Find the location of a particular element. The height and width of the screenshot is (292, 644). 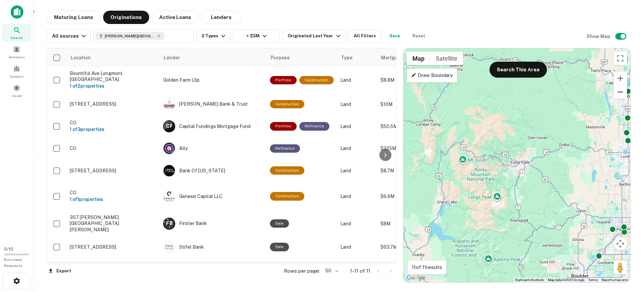

img: Google is located at coordinates (416, 278).